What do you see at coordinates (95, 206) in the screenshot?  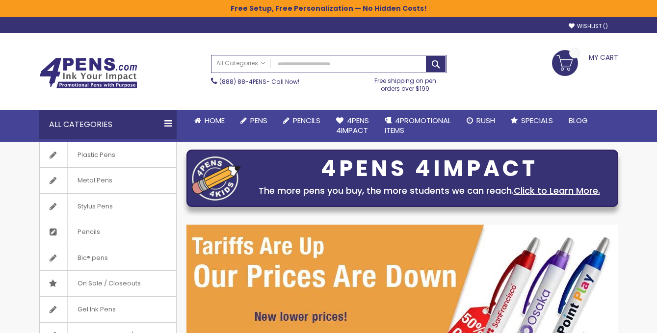 I see `span: Stylus Pens` at bounding box center [95, 206].